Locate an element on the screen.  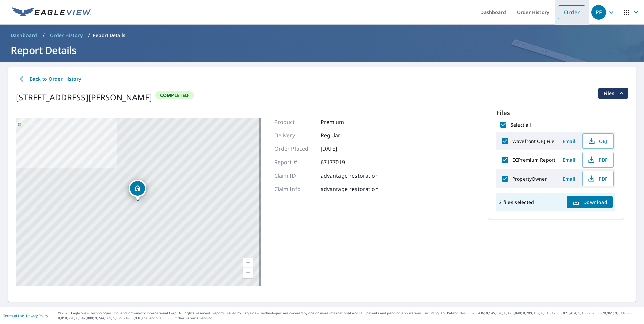
label: Select all is located at coordinates (520, 125).